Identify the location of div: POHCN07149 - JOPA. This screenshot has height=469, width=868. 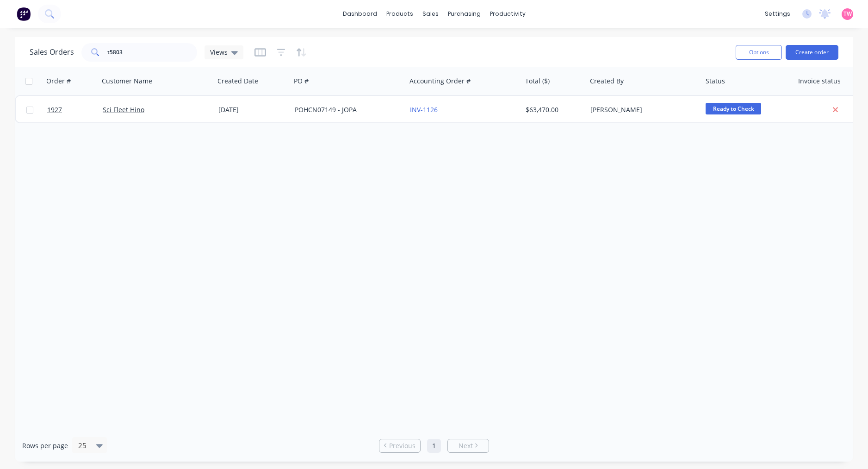
(346, 110).